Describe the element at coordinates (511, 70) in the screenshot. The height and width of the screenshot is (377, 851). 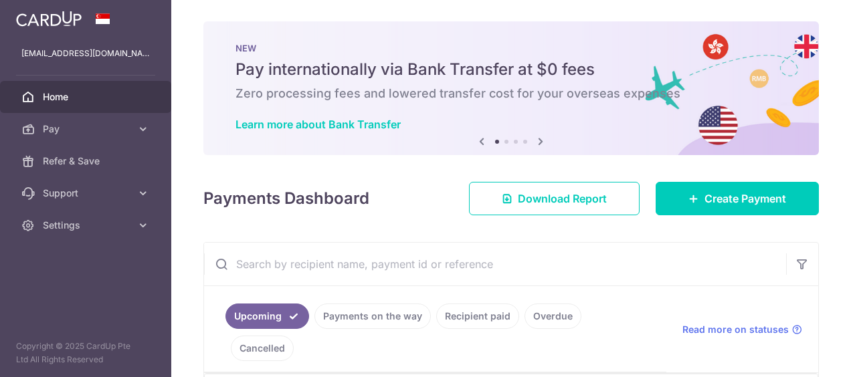
I see `h5: Pay internationally via Bank Transfer at $0 fees` at that location.